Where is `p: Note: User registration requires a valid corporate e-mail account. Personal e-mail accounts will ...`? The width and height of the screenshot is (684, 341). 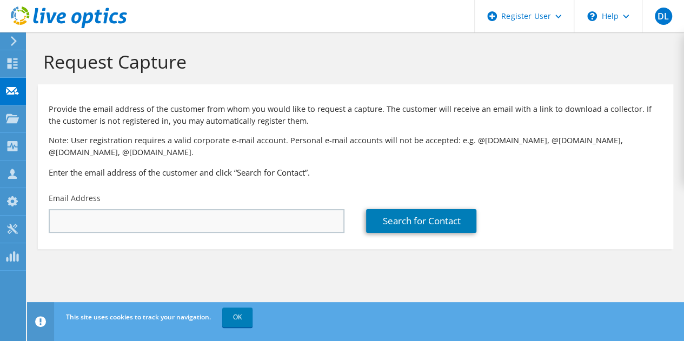
p: Note: User registration requires a valid corporate e-mail account. Personal e-mail accounts will ... is located at coordinates (355, 147).